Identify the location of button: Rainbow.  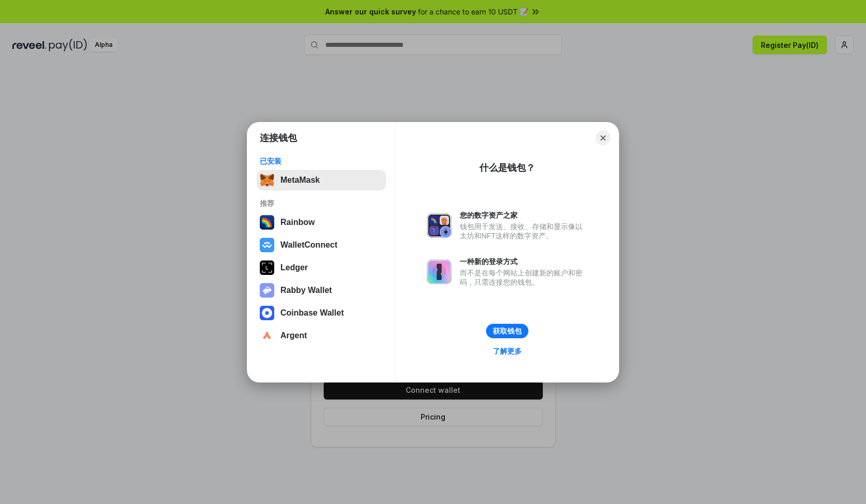
(321, 222).